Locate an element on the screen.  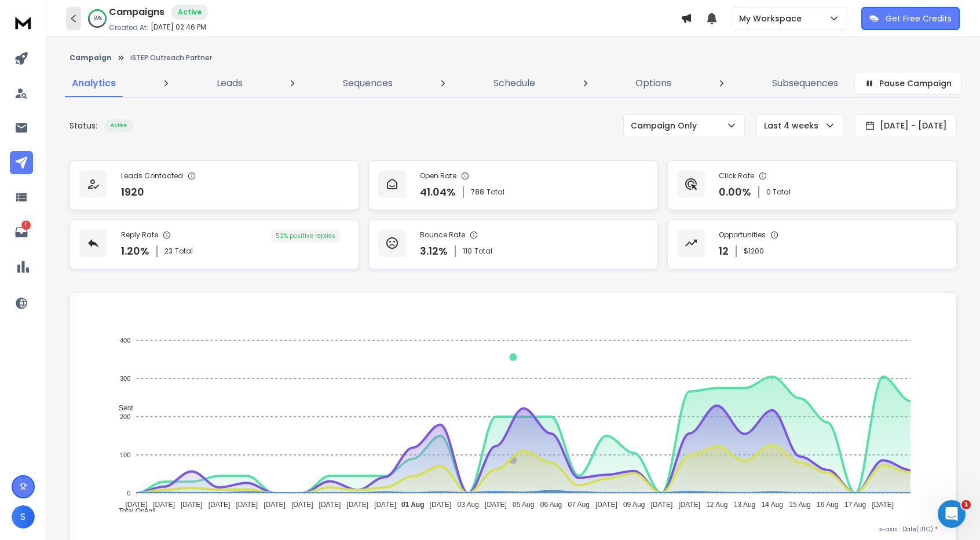
tspan: 07 Aug is located at coordinates (579, 505).